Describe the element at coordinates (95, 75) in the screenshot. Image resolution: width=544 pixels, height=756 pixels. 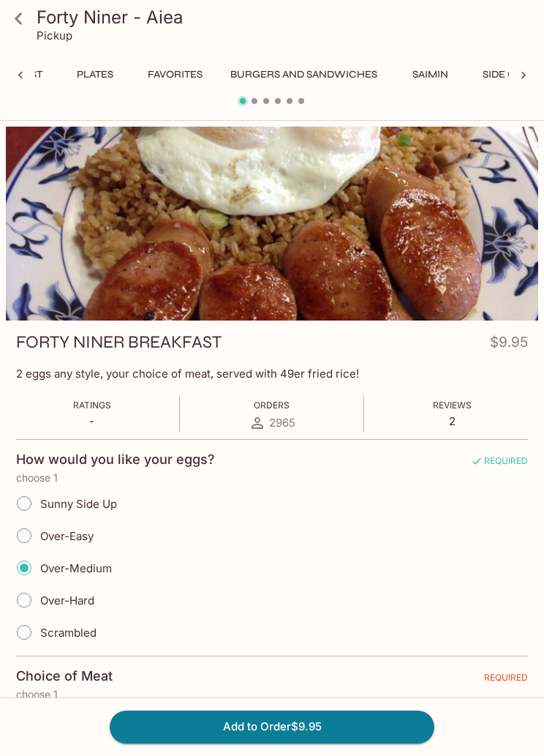
I see `button: Plates` at that location.